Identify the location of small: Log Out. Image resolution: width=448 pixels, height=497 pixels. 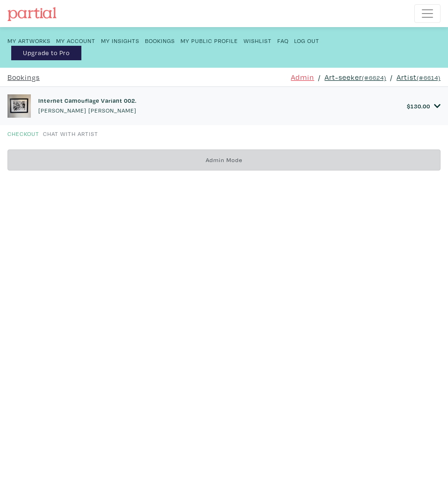
(307, 40).